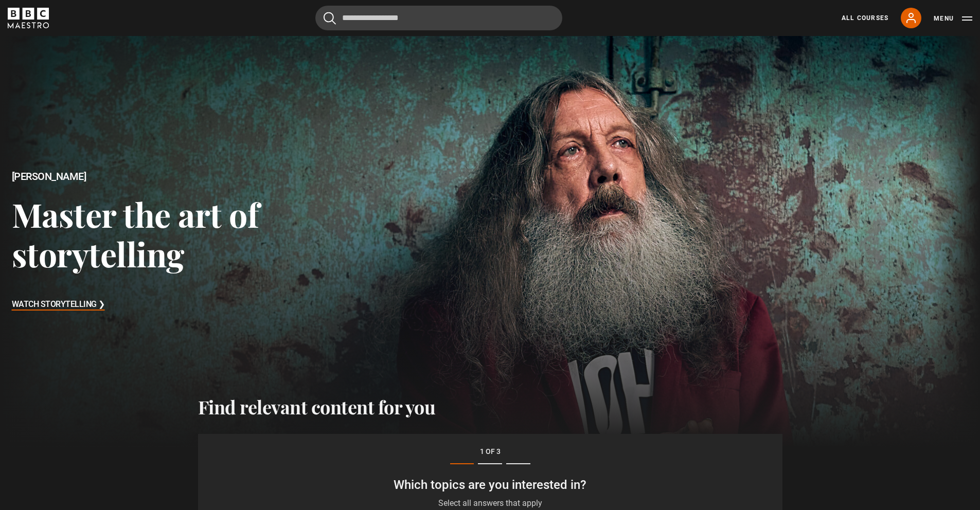  I want to click on input: Search, so click(439, 18).